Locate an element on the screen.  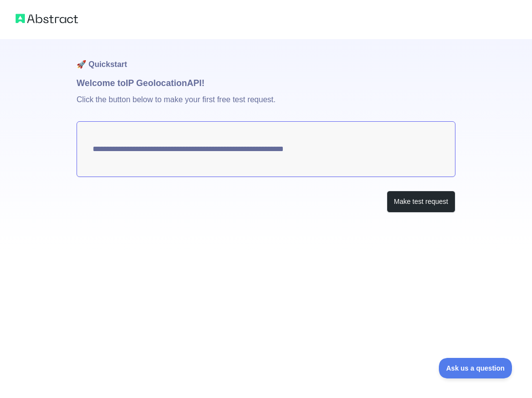
p: Click the button below to make your first free test request. is located at coordinates (266, 106).